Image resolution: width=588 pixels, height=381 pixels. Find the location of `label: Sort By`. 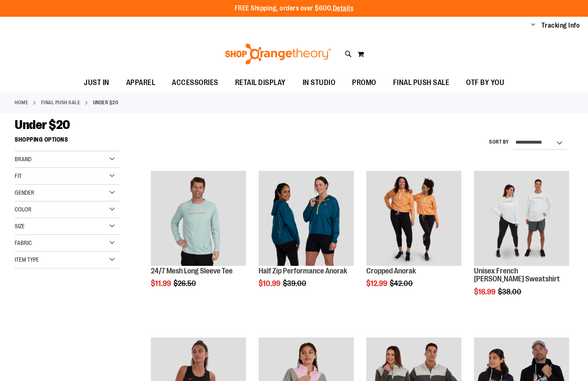

label: Sort By is located at coordinates (499, 142).